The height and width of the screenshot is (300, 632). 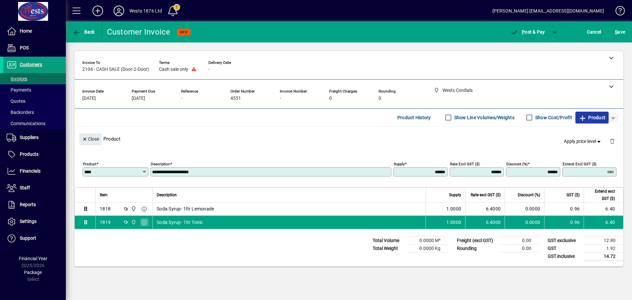 I want to click on a: Payments, so click(x=35, y=90).